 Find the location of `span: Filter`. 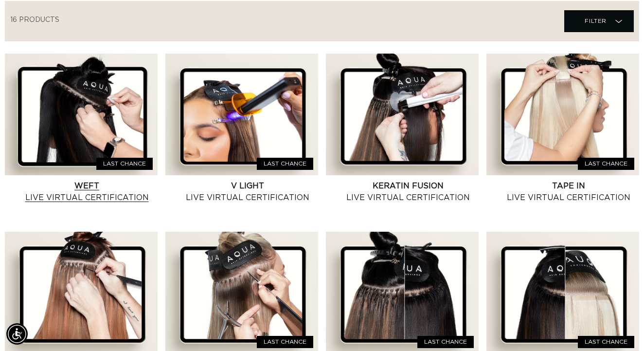

span: Filter is located at coordinates (595, 21).